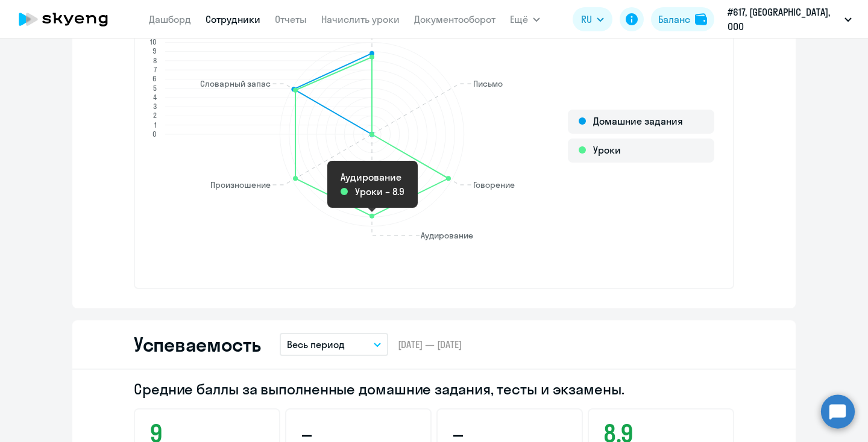  Describe the element at coordinates (154, 134) in the screenshot. I see `text: 0` at that location.